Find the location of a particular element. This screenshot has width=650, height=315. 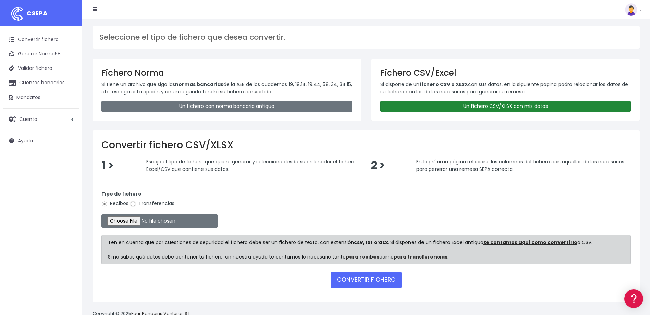

div: Programadores is located at coordinates (69, 168).